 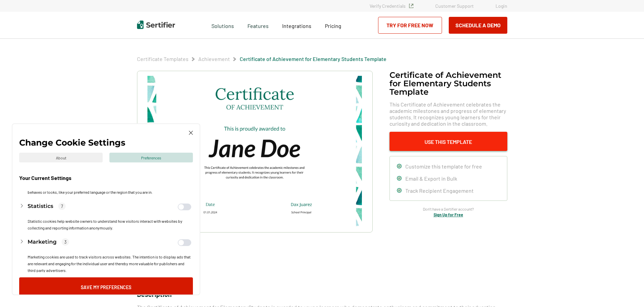 What do you see at coordinates (454, 6) in the screenshot?
I see `a: Customer Support` at bounding box center [454, 6].